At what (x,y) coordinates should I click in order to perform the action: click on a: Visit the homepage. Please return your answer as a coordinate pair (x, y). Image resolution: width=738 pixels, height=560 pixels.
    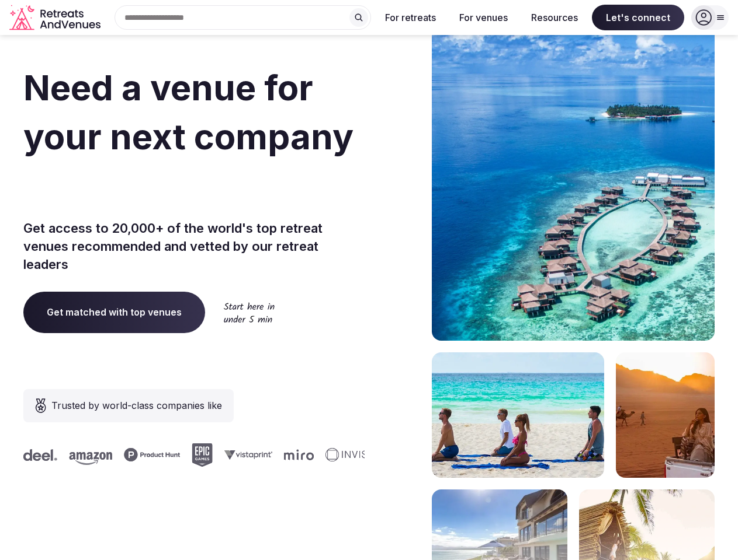
    Looking at the image, I should click on (56, 18).